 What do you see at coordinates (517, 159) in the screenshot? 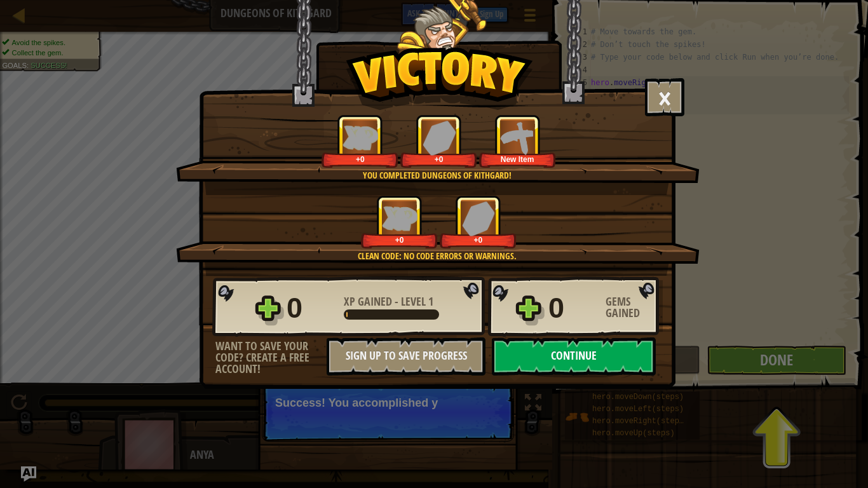
I see `div: New Item` at bounding box center [517, 159].